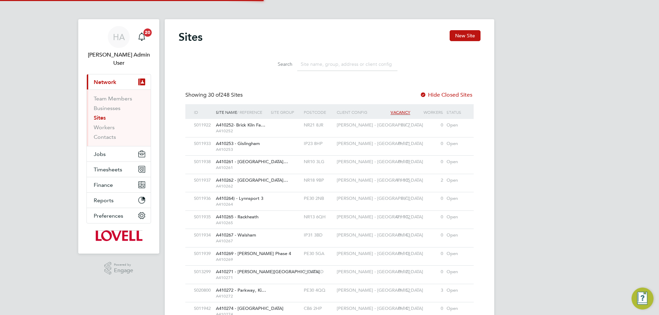 The image size is (659, 315). What do you see at coordinates (318, 199) in the screenshot?
I see `div: PE30 2NB` at bounding box center [318, 199].